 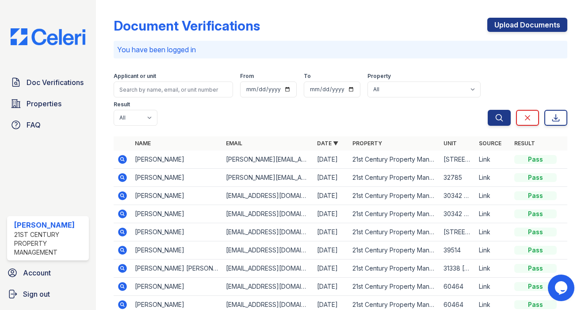 What do you see at coordinates (525, 143) in the screenshot?
I see `a: Result` at bounding box center [525, 143].